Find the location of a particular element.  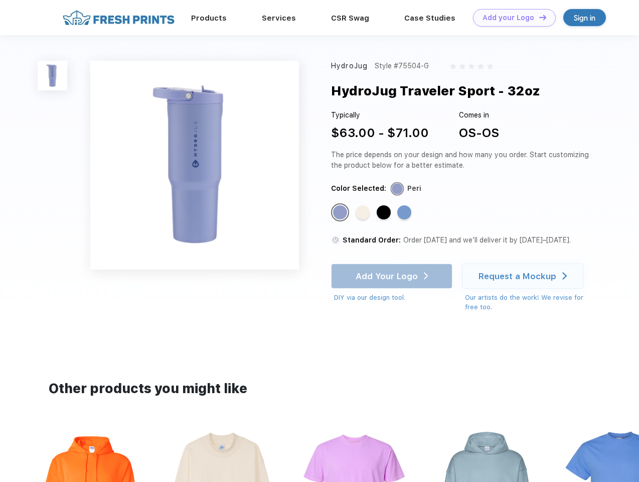

img: white arrow is located at coordinates (564, 275).